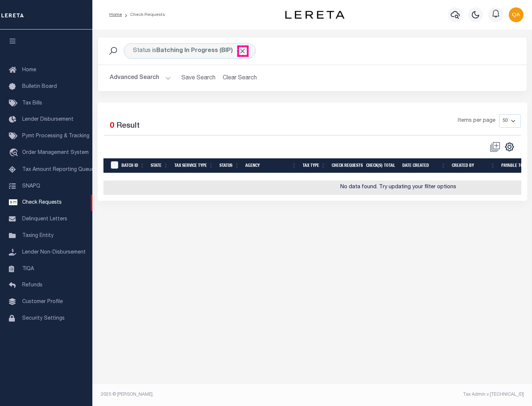 The width and height of the screenshot is (532, 406). I want to click on th: Date Created: activate to sort column ascending, so click(424, 166).